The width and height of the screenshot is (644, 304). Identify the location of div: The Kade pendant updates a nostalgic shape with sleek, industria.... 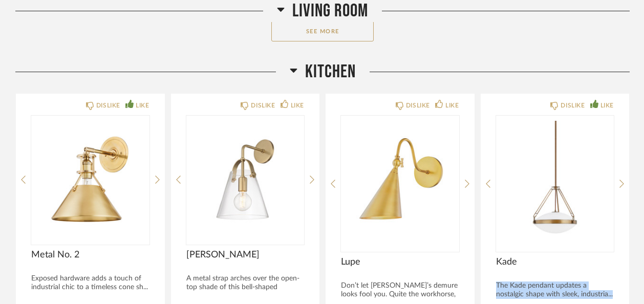
(555, 290).